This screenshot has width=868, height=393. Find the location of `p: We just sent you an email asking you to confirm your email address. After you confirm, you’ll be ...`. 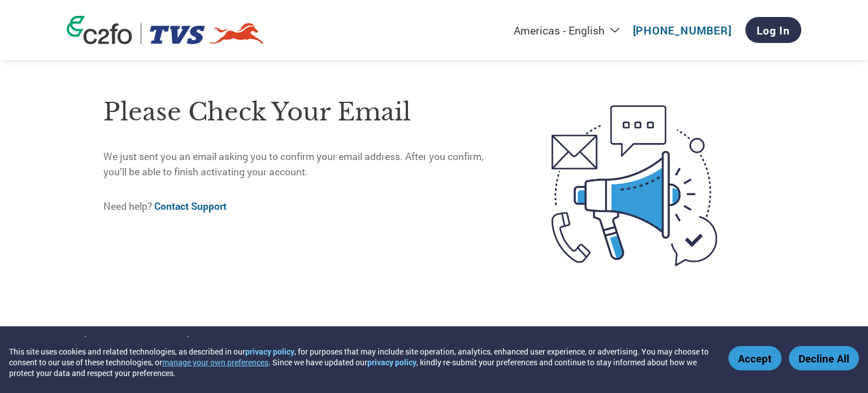

p: We just sent you an email asking you to confirm your email address. After you confirm, you’ll be ... is located at coordinates (303, 164).